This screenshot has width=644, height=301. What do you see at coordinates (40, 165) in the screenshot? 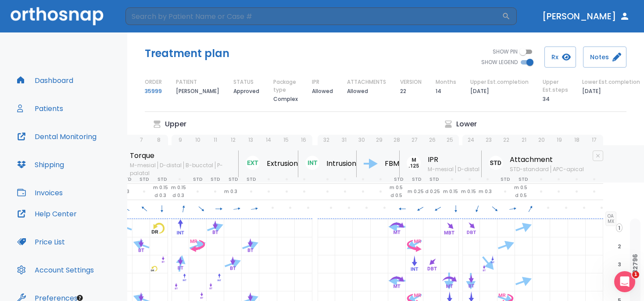
I see `a: Shipping` at bounding box center [40, 165].